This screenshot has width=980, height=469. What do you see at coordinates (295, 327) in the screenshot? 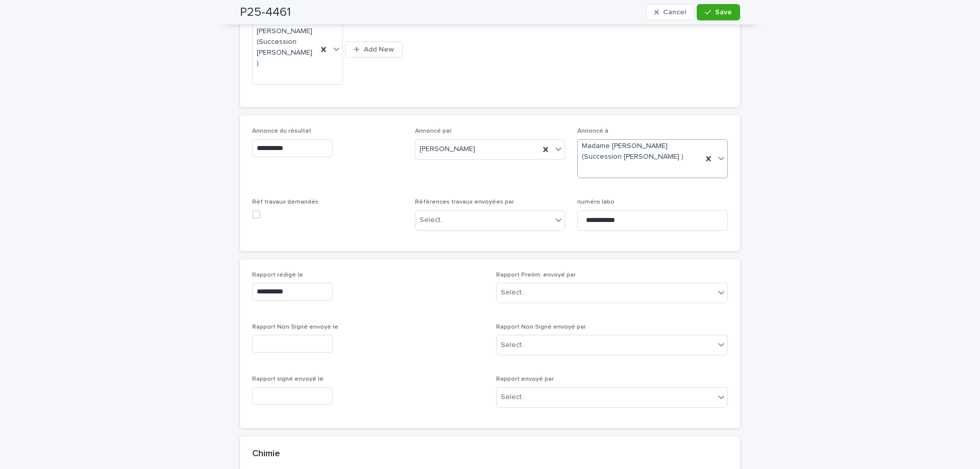
I see `span: Rapport Non Signé envoyé le` at bounding box center [295, 327].